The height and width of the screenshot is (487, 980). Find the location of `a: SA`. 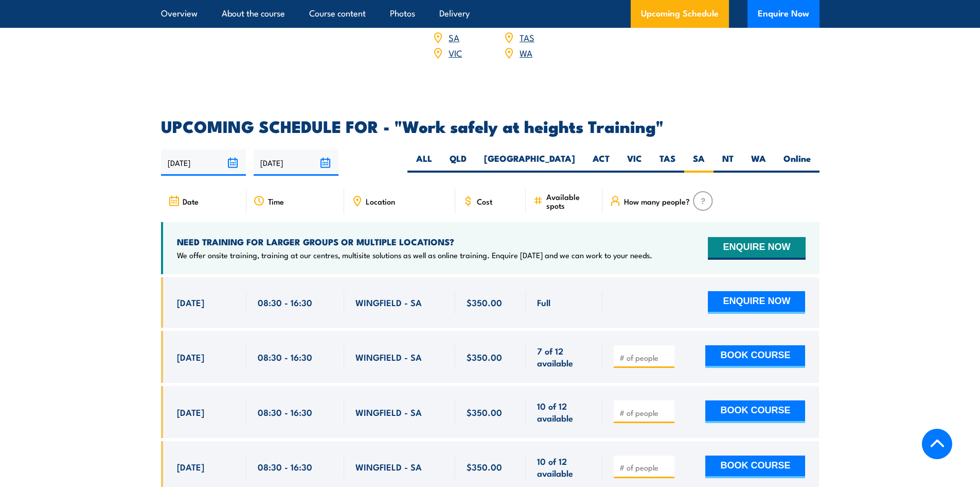

a: SA is located at coordinates (454, 37).